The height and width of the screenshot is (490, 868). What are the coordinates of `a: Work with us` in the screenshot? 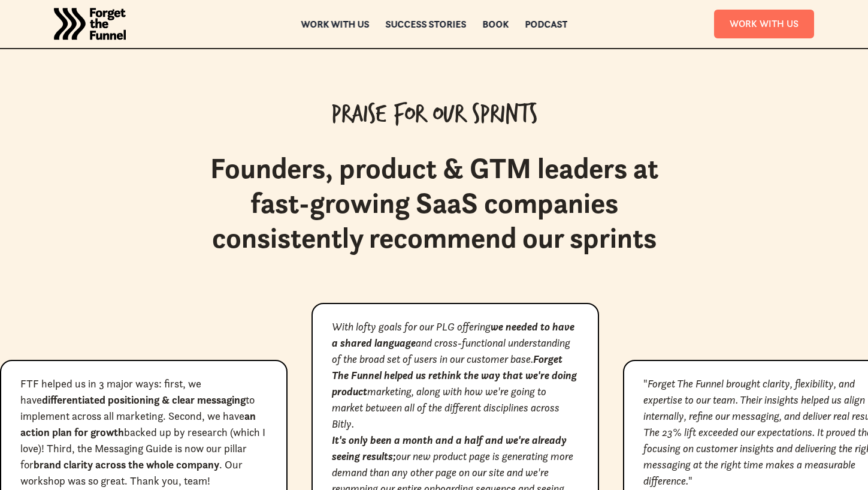 It's located at (335, 24).